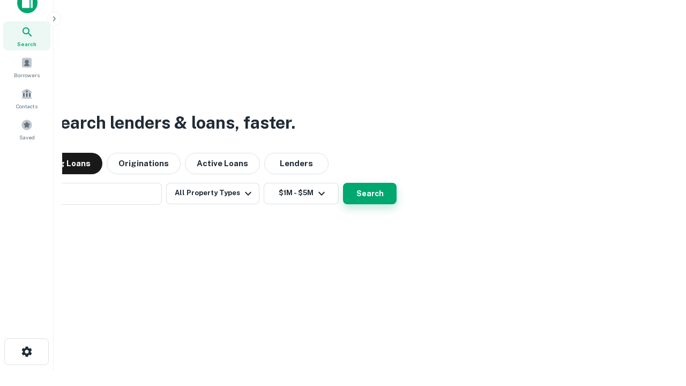 Image resolution: width=686 pixels, height=386 pixels. Describe the element at coordinates (144, 163) in the screenshot. I see `button: Originations` at that location.